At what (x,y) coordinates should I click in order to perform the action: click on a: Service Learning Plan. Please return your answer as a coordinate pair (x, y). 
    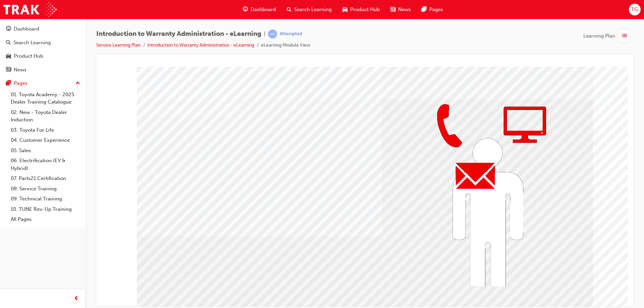
    Looking at the image, I should click on (118, 45).